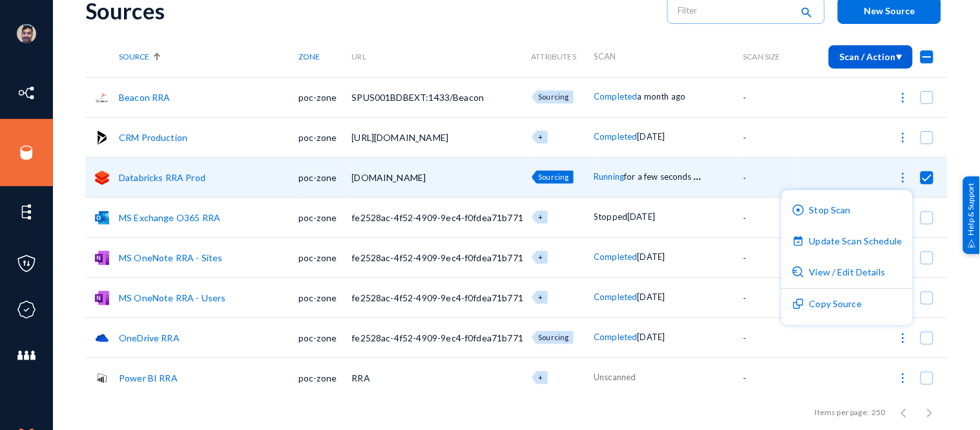 This screenshot has height=430, width=980. Describe the element at coordinates (847, 241) in the screenshot. I see `button: Update Scan Schedule` at that location.